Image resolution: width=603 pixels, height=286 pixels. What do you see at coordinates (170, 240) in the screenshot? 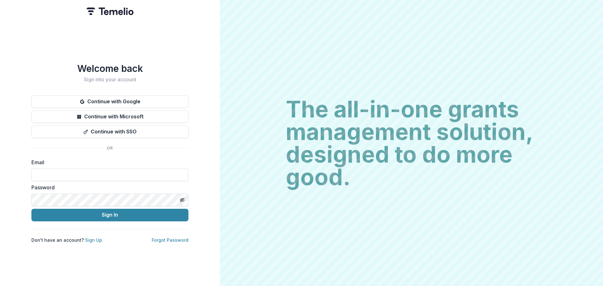
I see `a: Forgot Password` at bounding box center [170, 240].